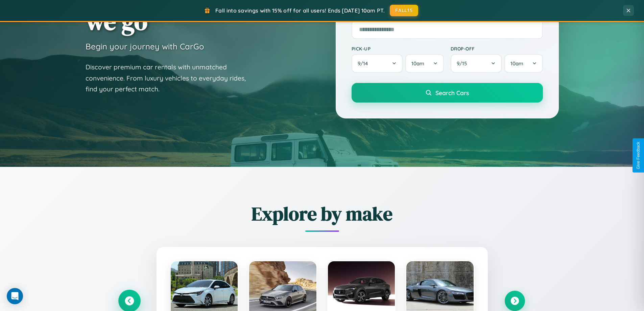  What do you see at coordinates (476, 63) in the screenshot?
I see `button: 9/15` at bounding box center [476, 63].